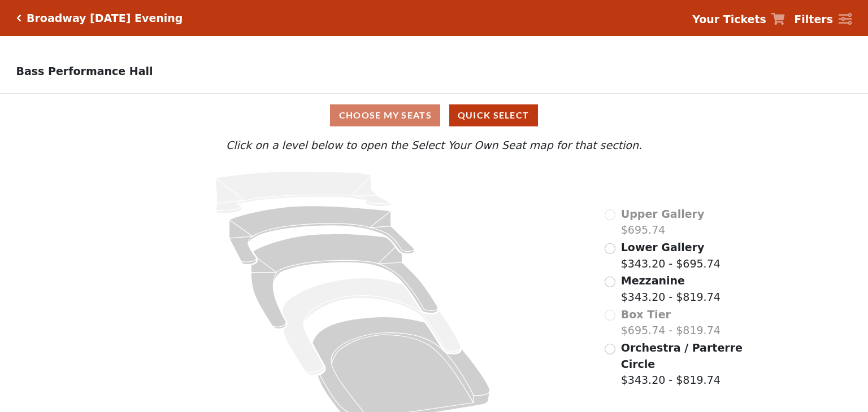 Image resolution: width=868 pixels, height=412 pixels. Describe the element at coordinates (663, 248) in the screenshot. I see `span: Lower Gallery` at that location.